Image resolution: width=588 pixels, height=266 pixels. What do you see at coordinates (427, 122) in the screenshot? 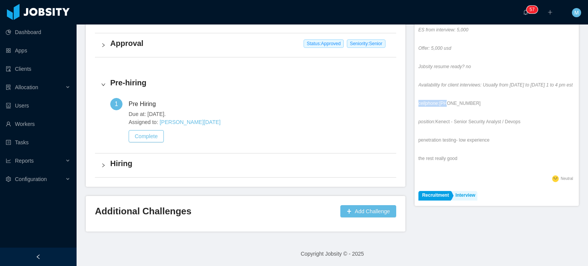
I see `em: position:` at bounding box center [427, 122].